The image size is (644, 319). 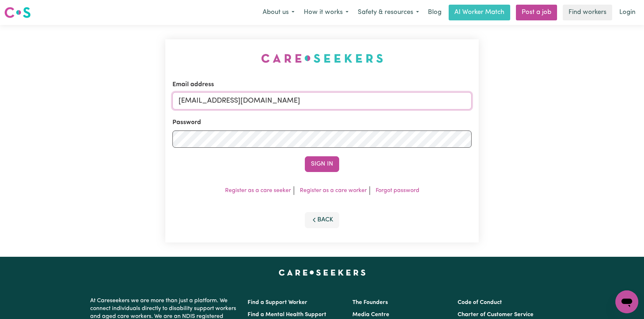 I want to click on a: The Founders, so click(x=370, y=302).